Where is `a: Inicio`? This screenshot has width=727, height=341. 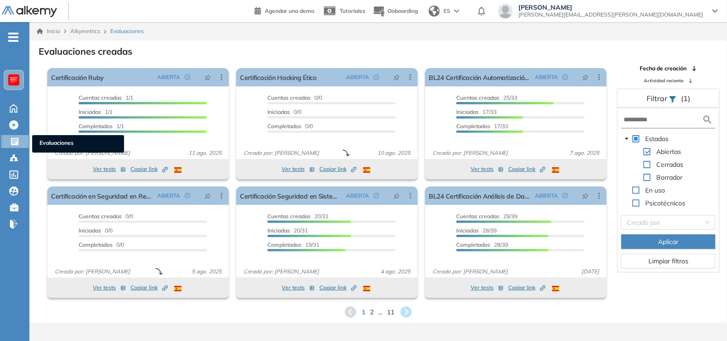 a: Inicio is located at coordinates (48, 31).